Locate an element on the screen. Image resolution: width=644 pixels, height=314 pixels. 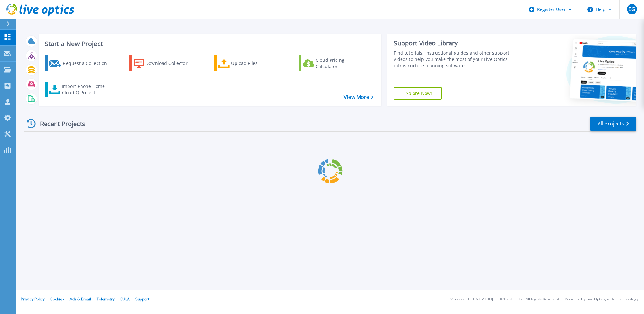
h3: Start a New Project is located at coordinates (209, 44).